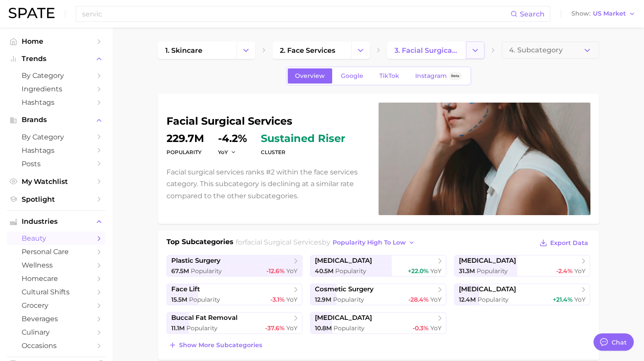  Describe the element at coordinates (56, 181) in the screenshot. I see `a: My Watchlist` at that location.